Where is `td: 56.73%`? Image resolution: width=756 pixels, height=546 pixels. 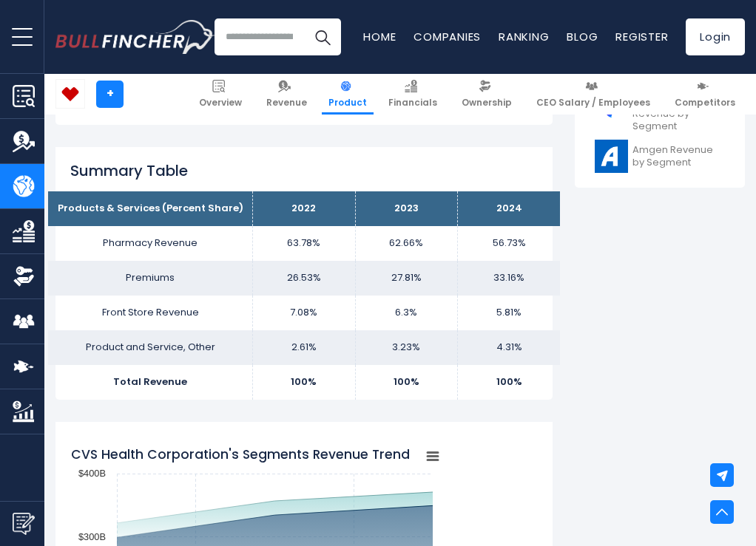 td: 56.73% is located at coordinates (509, 243).